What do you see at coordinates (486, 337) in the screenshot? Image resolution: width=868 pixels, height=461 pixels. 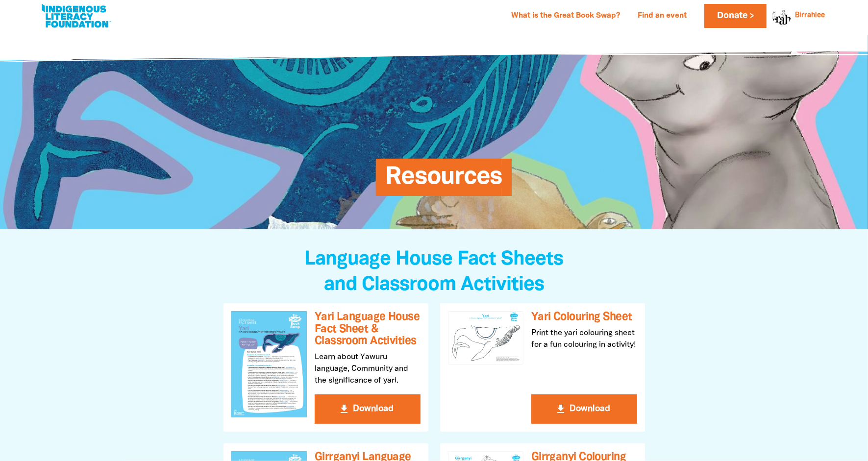 I see `img: Yari Colouring Sheet` at bounding box center [486, 337].